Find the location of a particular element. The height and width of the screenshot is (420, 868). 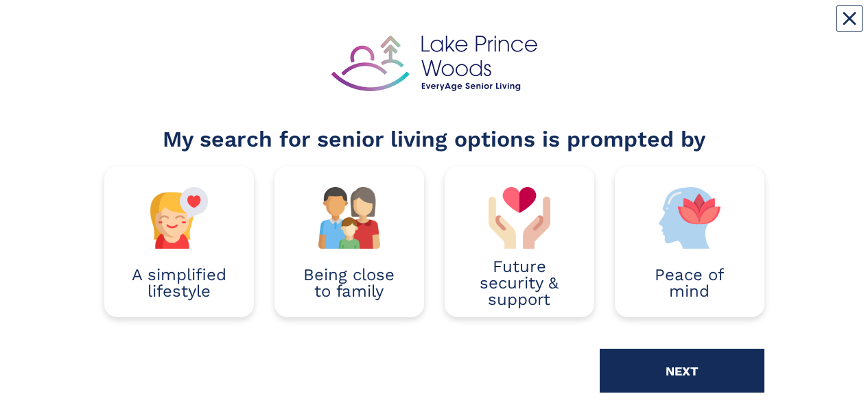

img: 3351f6c8-0a9c-4f21-8849-5ff450710a21.png is located at coordinates (179, 218).